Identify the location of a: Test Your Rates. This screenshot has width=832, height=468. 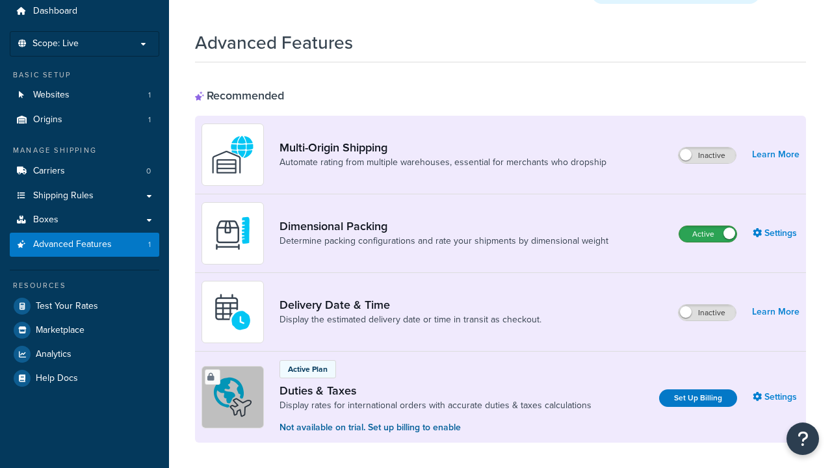
(85, 306).